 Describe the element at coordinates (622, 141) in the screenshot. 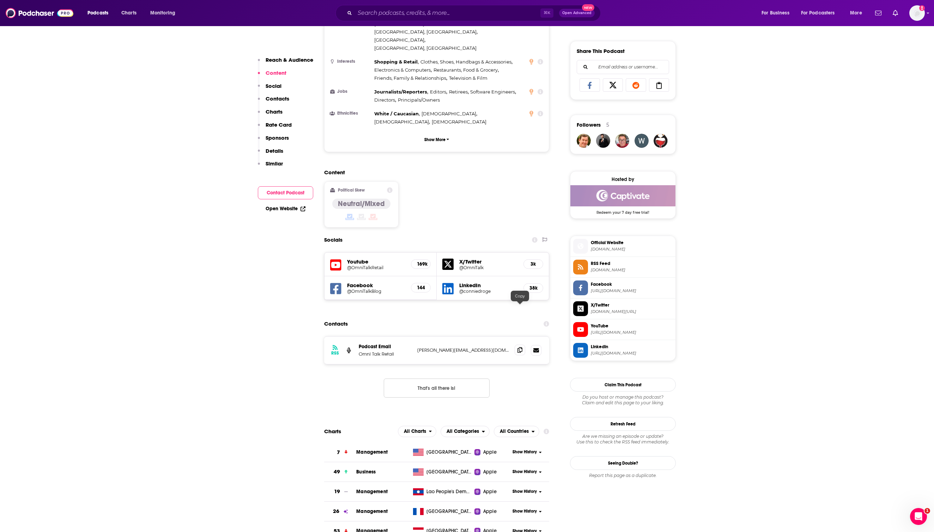

I see `img: matt42007` at that location.